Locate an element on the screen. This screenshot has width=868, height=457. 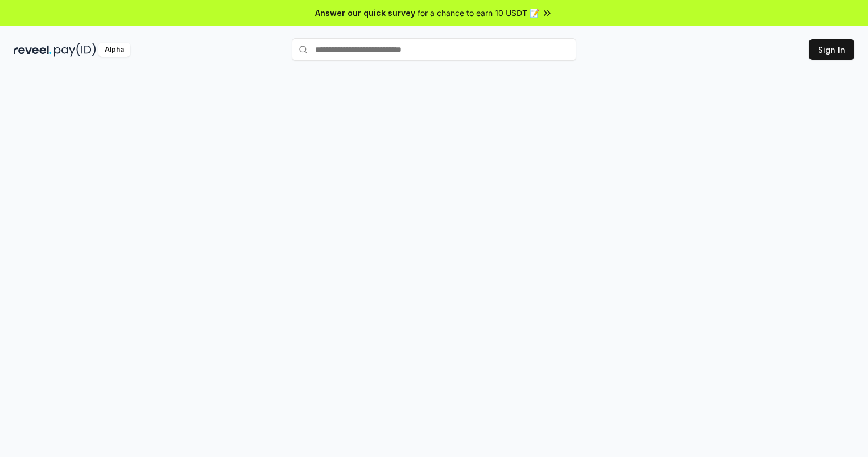
img: pay_id is located at coordinates (75, 49).